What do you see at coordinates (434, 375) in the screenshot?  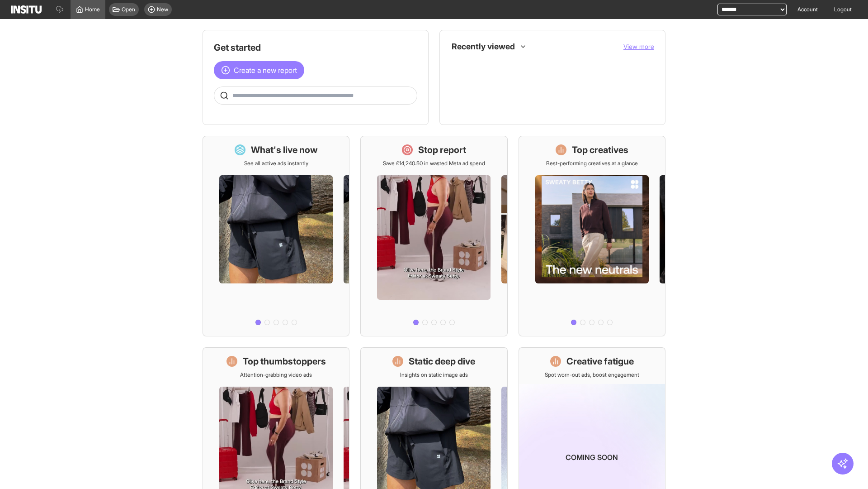 I see `p: Insights on static image ads` at bounding box center [434, 375].